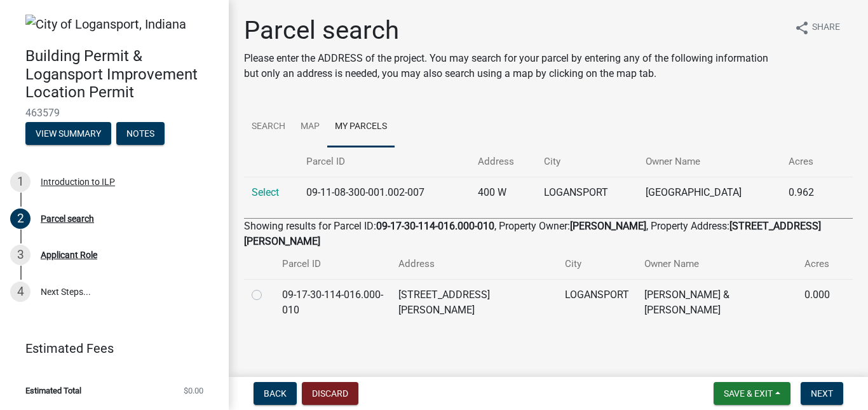  What do you see at coordinates (275, 393) in the screenshot?
I see `span: Back` at bounding box center [275, 393].